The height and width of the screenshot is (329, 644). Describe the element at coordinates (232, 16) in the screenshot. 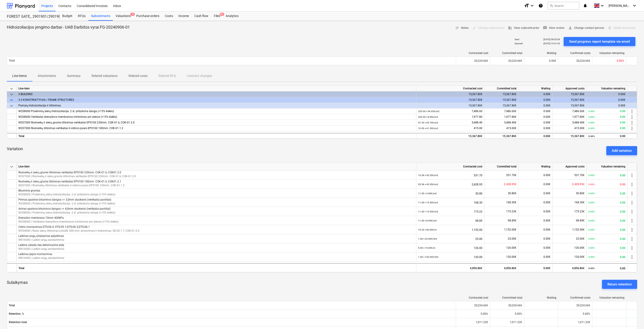

I see `div: Analytics` at that location.